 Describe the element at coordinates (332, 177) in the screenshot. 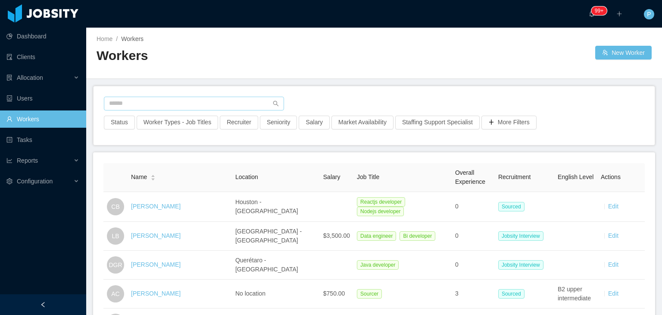

I see `span: Salary` at that location.